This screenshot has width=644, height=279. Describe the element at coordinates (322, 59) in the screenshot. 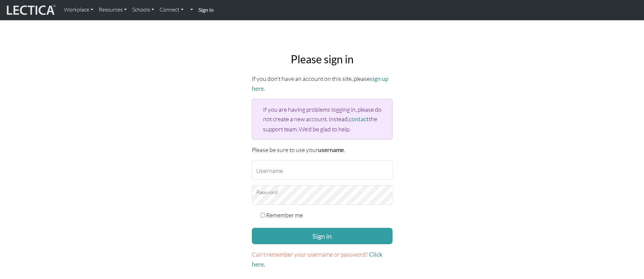

I see `h2: Please sign in` at that location.